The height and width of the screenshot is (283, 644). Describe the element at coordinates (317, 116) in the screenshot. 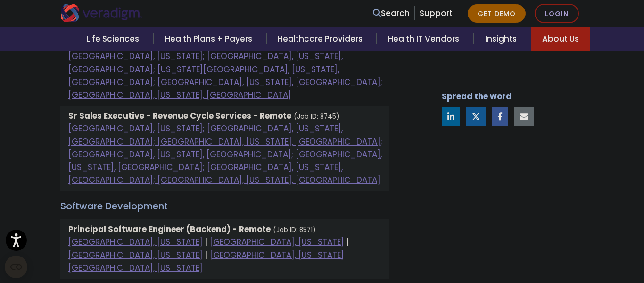

I see `small: (Job ID: 8745)` at that location.